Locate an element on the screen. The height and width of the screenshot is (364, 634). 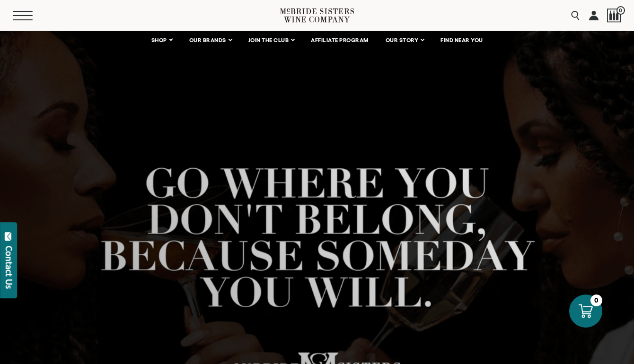
span: OUR BRANDS is located at coordinates (208, 40).